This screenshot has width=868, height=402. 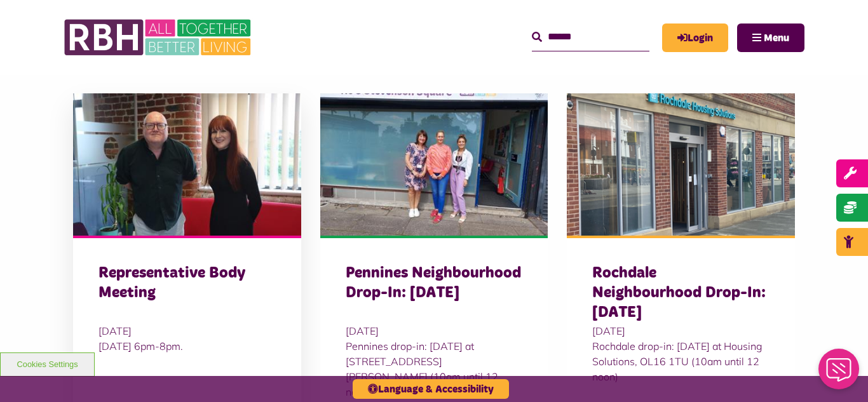 I want to click on img: Smallbridge Drop In, so click(x=434, y=165).